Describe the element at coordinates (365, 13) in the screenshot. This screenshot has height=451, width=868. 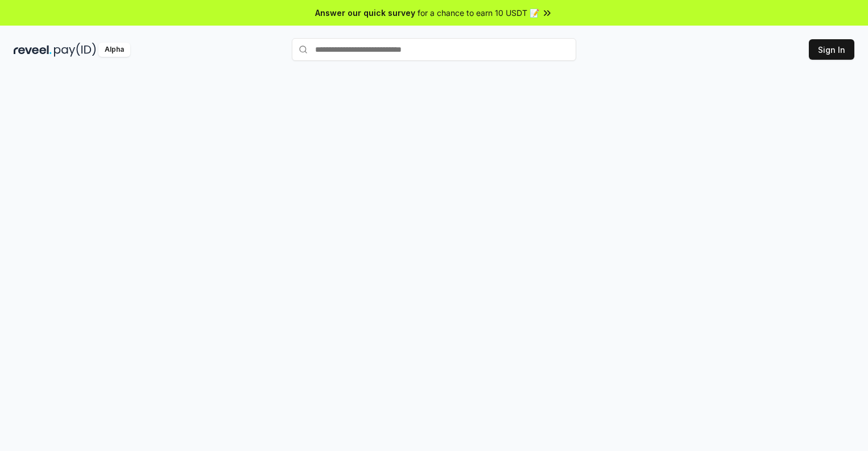
I see `span: Answer our quick survey` at that location.